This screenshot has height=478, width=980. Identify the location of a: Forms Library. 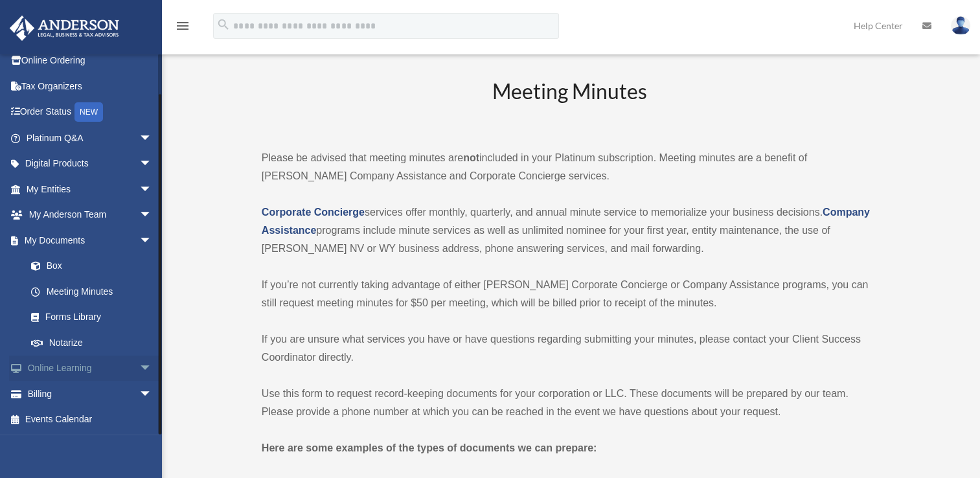
(94, 318).